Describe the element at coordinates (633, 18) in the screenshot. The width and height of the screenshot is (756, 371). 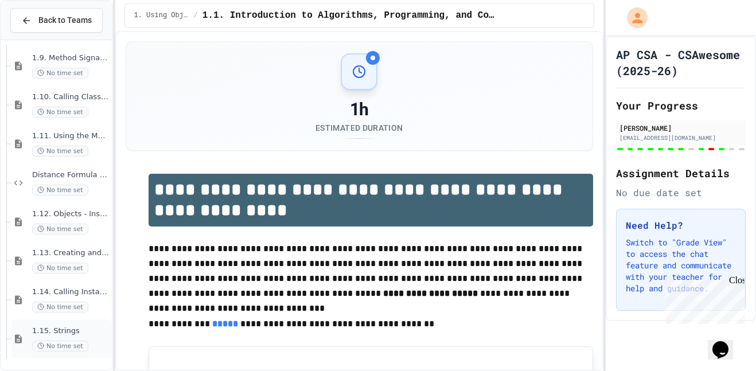
I see `div: My Account` at that location.